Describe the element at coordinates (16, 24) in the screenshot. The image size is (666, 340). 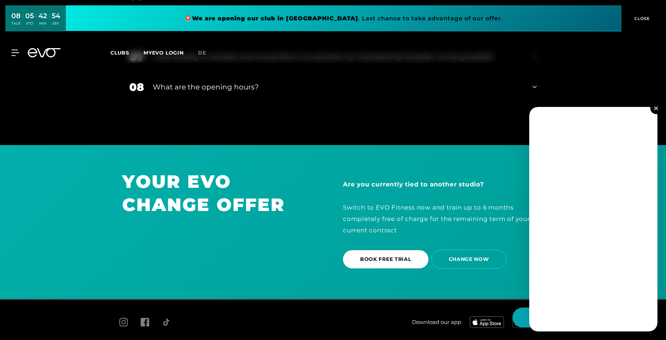
I see `div: TAGE` at that location.